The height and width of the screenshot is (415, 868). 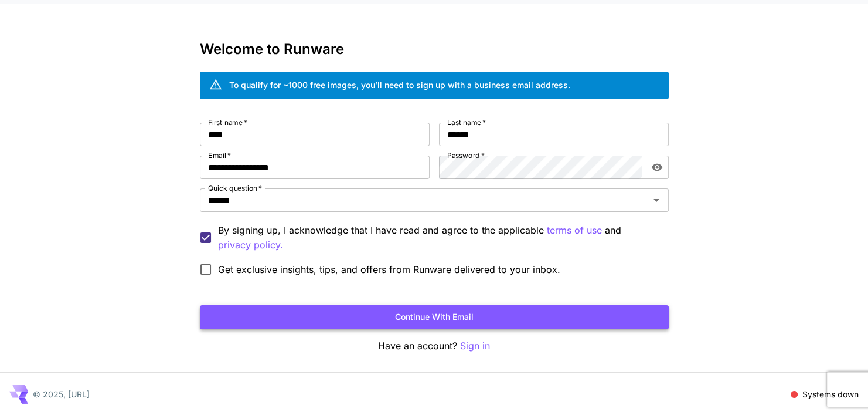 I want to click on p: privacy policy., so click(x=250, y=245).